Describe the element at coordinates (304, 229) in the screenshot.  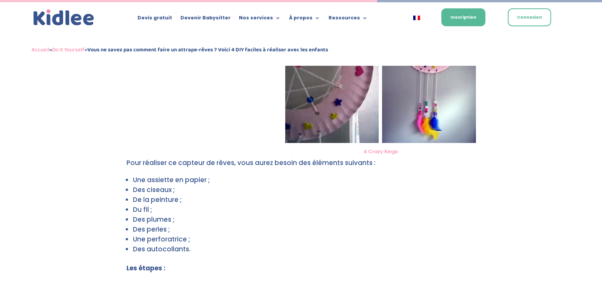
I see `li: Des perles ;` at that location.